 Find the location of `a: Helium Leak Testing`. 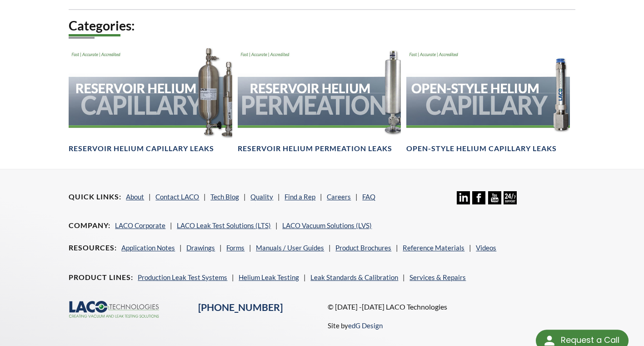

a: Helium Leak Testing is located at coordinates (269, 277).